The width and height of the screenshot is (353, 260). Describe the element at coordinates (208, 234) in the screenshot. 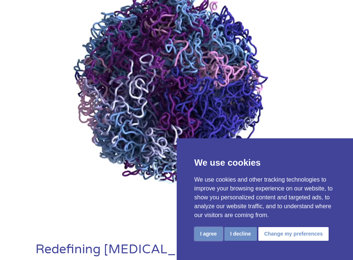

I see `button: I agree` at that location.